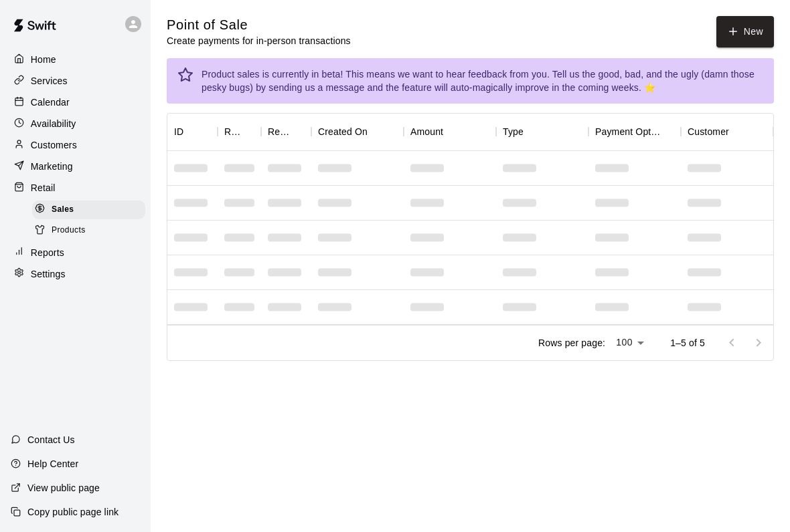 The image size is (790, 532). I want to click on a: Sales, so click(91, 209).